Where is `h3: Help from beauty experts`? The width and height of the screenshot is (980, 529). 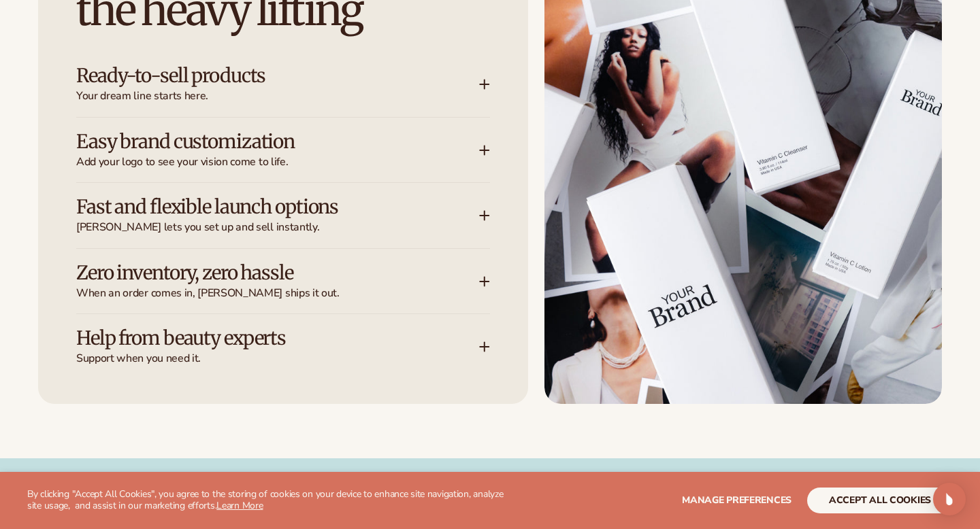 h3: Help from beauty experts is located at coordinates (257, 338).